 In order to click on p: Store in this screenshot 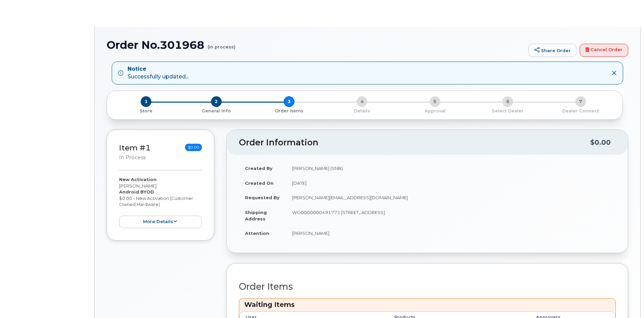, I will do `click(146, 111)`.